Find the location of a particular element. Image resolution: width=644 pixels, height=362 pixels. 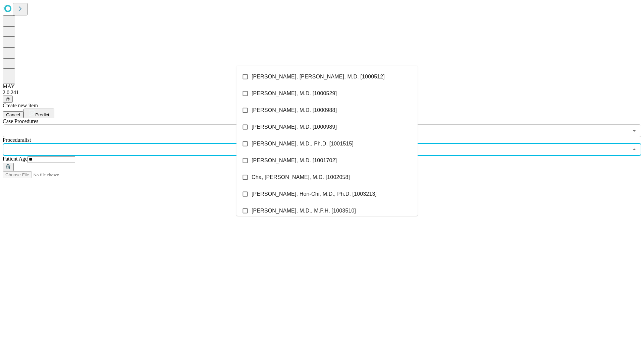

button: Open is located at coordinates (634, 130).